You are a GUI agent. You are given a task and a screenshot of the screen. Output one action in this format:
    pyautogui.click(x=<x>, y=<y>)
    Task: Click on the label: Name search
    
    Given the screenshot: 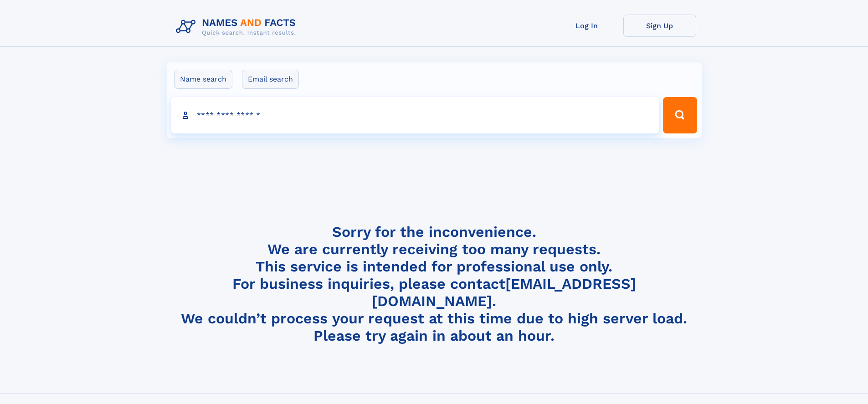 What is the action you would take?
    pyautogui.click(x=203, y=79)
    